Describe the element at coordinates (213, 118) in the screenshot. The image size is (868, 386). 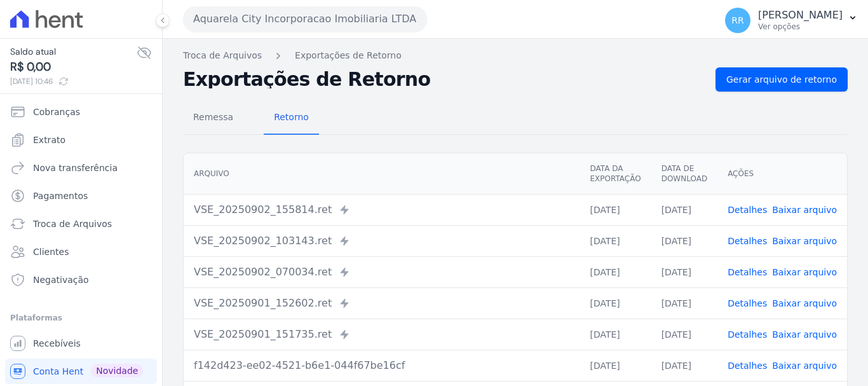
I see `a: Remessa` at that location.